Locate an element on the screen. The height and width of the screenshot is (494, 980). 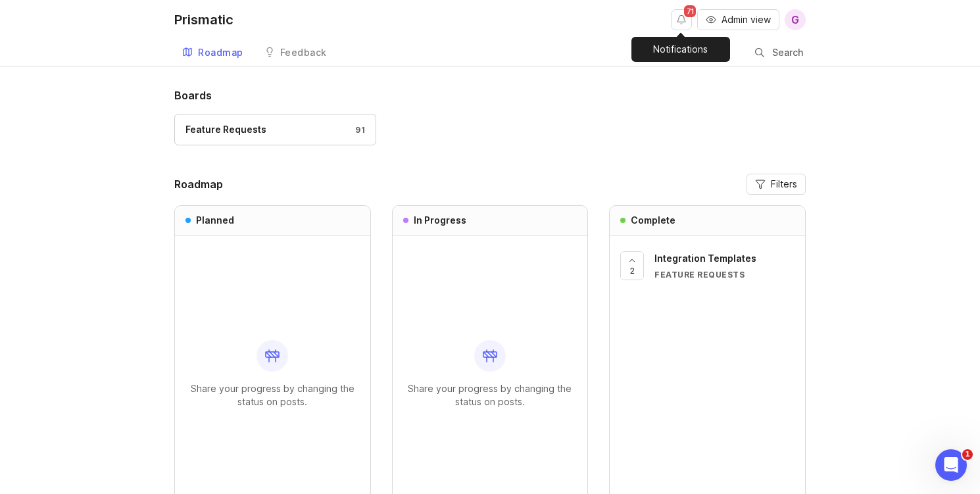
a: Admin view is located at coordinates (737, 20).